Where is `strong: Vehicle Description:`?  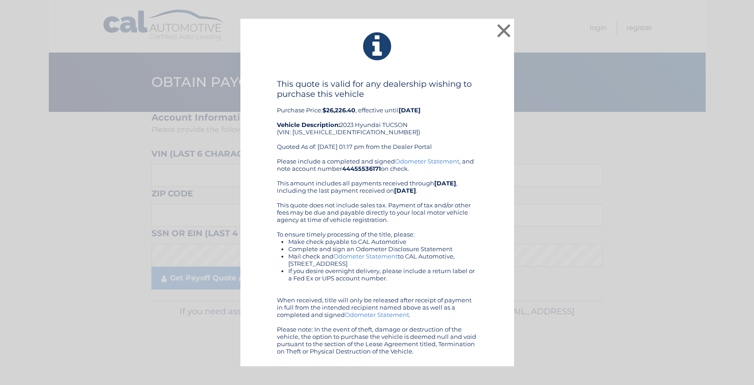 strong: Vehicle Description: is located at coordinates (309, 125).